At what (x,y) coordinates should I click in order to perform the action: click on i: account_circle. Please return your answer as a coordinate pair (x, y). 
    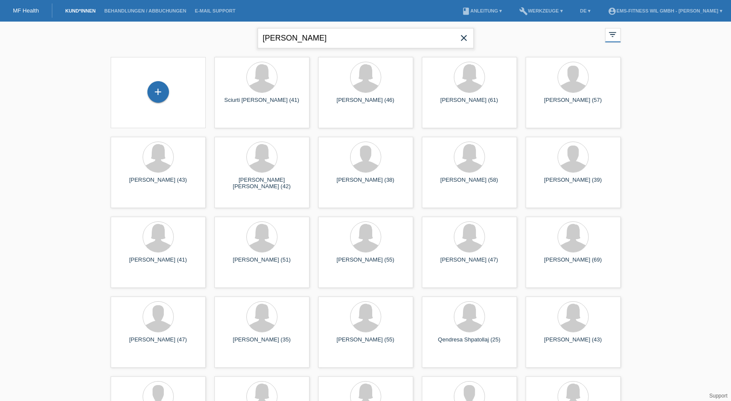
    Looking at the image, I should click on (612, 11).